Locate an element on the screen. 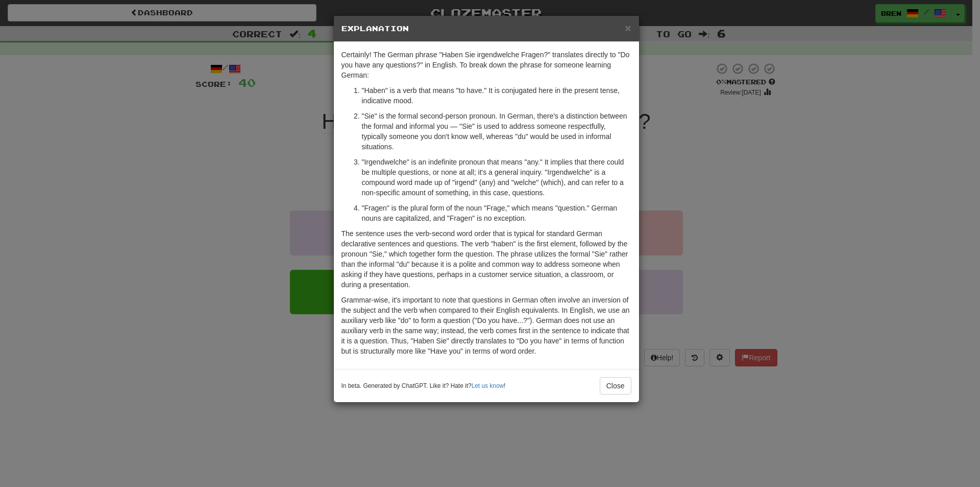 The height and width of the screenshot is (487, 980). small: In beta. Generated by ChatGPT. Like it? Hate it? ! is located at coordinates (424, 385).